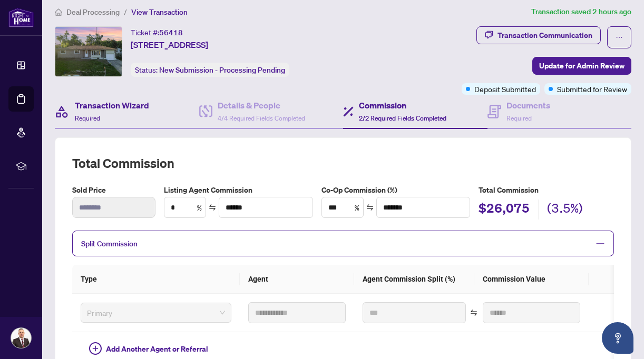  What do you see at coordinates (538, 36) in the screenshot?
I see `button: Transaction Communication` at bounding box center [538, 36].